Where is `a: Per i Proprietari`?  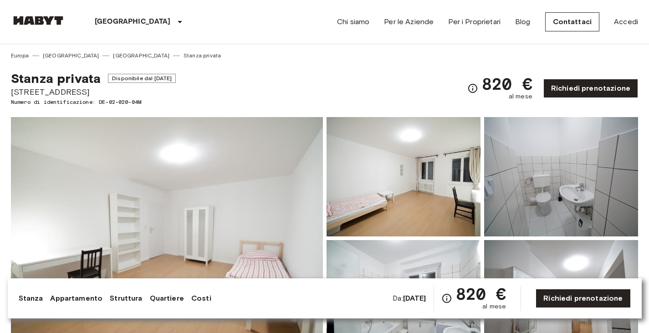
a: Per i Proprietari is located at coordinates (474, 22).